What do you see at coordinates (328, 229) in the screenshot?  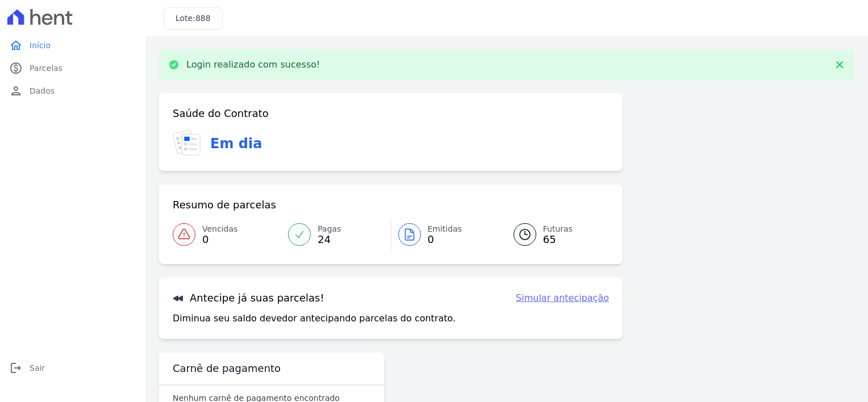 I see `span: Pagas` at bounding box center [328, 229].